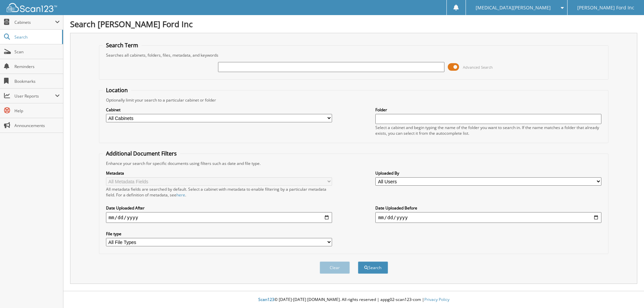 The height and width of the screenshot is (308, 644). Describe the element at coordinates (219, 110) in the screenshot. I see `label: Cabinet` at that location.